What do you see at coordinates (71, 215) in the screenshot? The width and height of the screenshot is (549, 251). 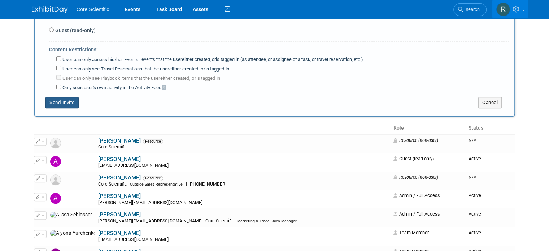 I see `img: Alissa Schlosser` at bounding box center [71, 215].